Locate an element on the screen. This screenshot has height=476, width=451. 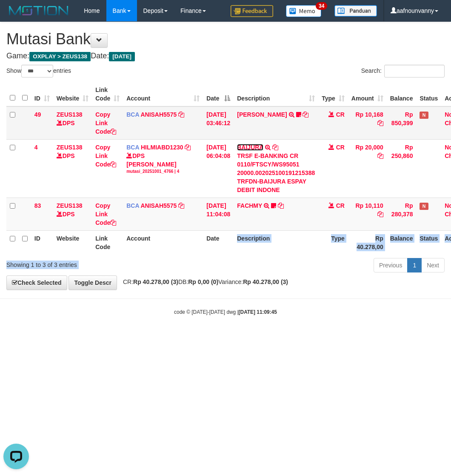
img: panduan.png is located at coordinates (356, 11).